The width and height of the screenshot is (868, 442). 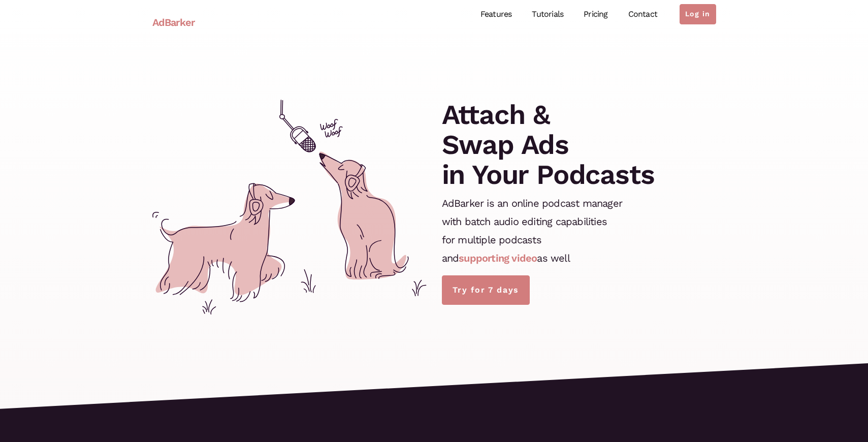 What do you see at coordinates (290, 207) in the screenshot?
I see `img: cover.svg` at bounding box center [290, 207].